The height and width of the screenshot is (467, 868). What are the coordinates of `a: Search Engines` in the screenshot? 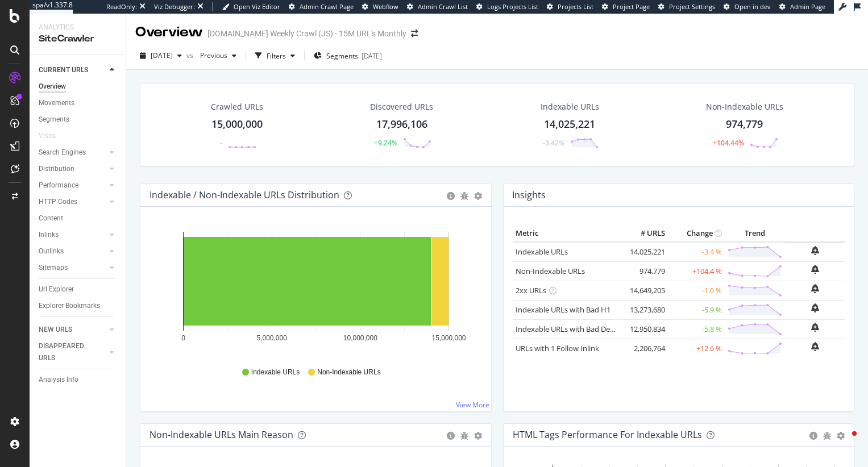 It's located at (72, 152).